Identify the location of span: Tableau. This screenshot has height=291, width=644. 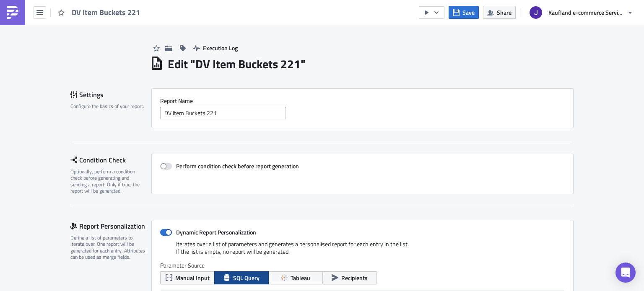
(300, 278).